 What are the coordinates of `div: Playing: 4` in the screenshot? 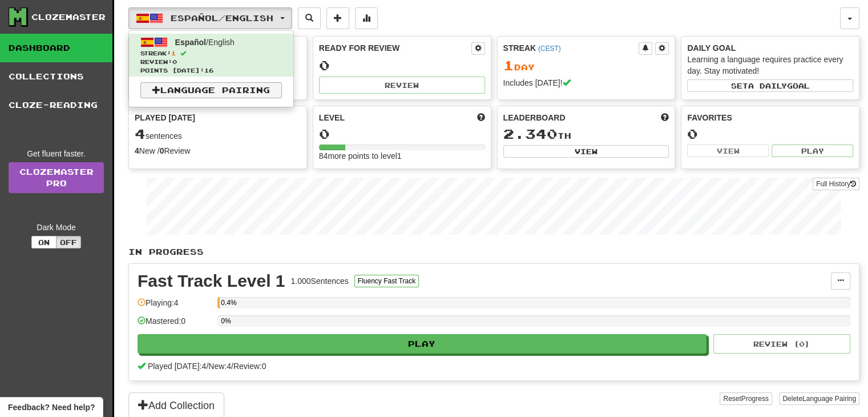 It's located at (175, 306).